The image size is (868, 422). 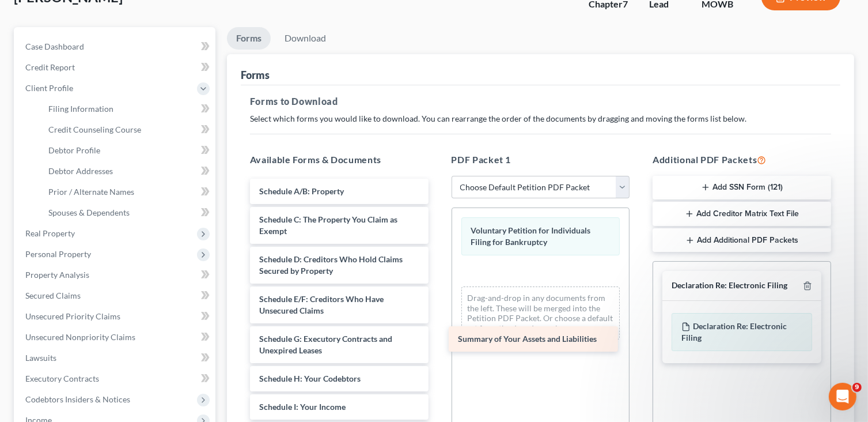 I want to click on a: Lawsuits, so click(x=116, y=358).